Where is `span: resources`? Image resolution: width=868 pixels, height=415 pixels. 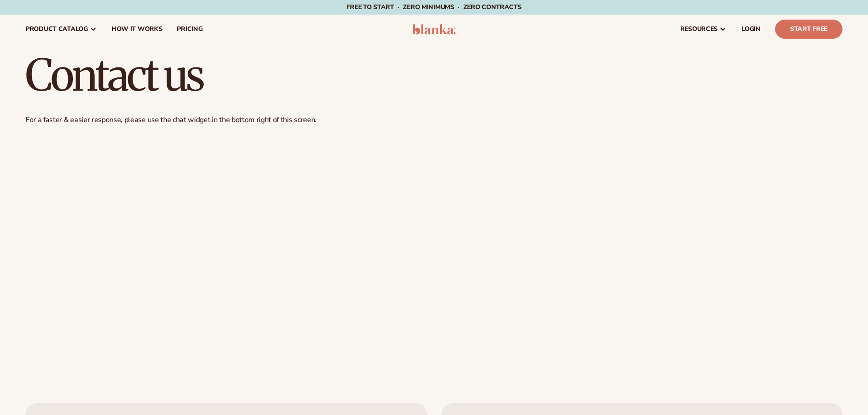 span: resources is located at coordinates (699, 29).